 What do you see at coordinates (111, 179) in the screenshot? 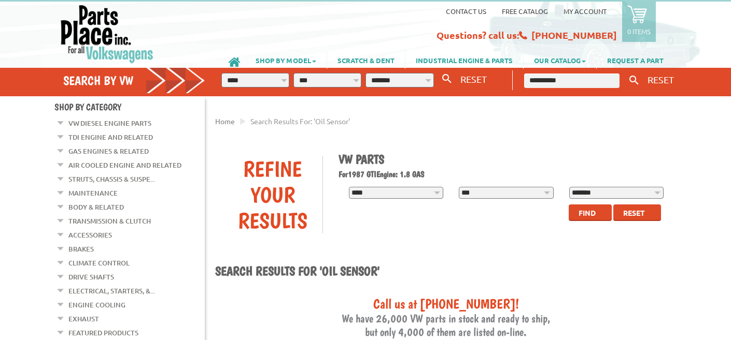
I see `a: Struts, Chassis & Suspe...` at bounding box center [111, 179].